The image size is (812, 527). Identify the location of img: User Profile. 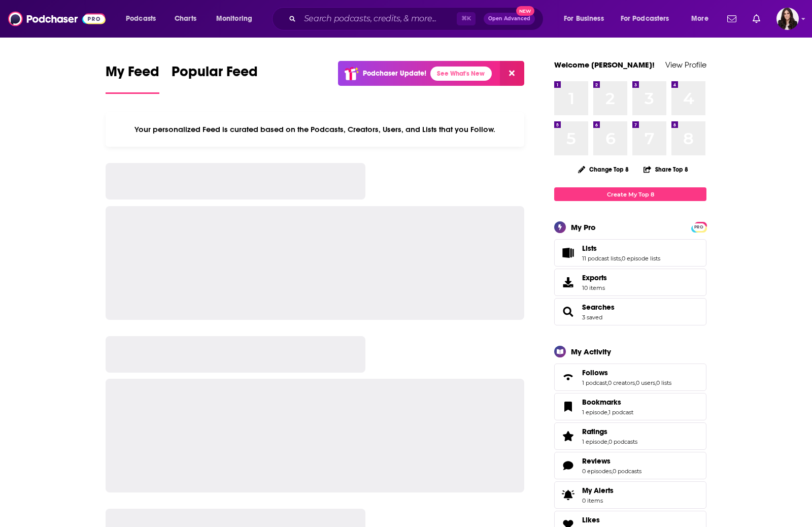
(788, 19).